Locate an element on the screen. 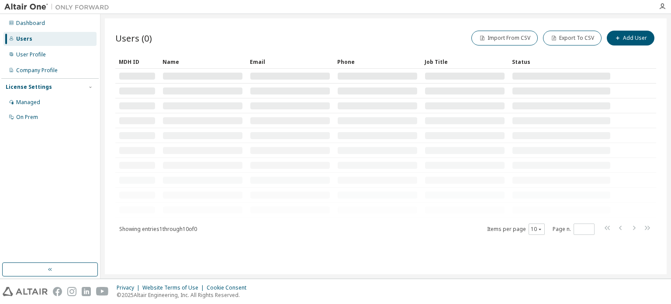 This screenshot has height=304, width=671. img: Altair One is located at coordinates (59, 7).